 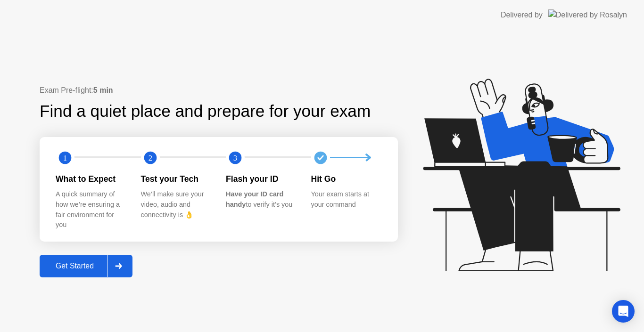 What do you see at coordinates (91, 209) in the screenshot?
I see `div: A quick summary of how we’re ensuring a fair environment for you` at bounding box center [91, 209].